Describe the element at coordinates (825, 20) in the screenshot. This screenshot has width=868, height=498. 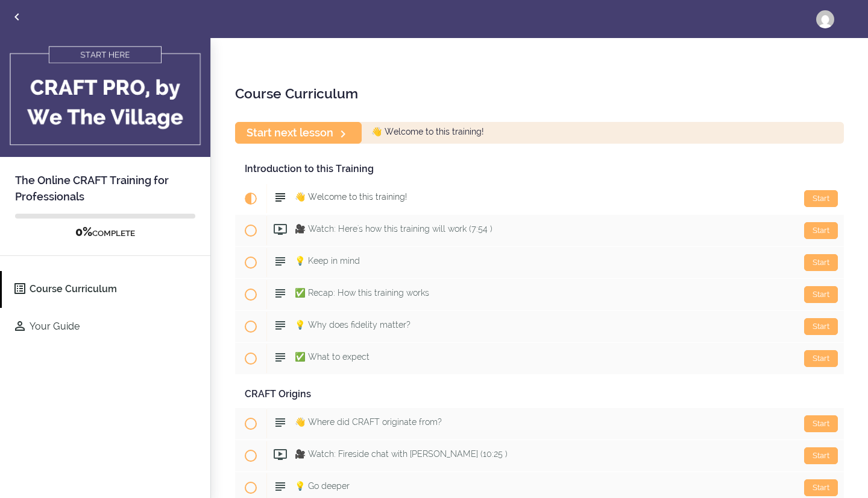
I see `img: hello@wethevillage.co` at that location.